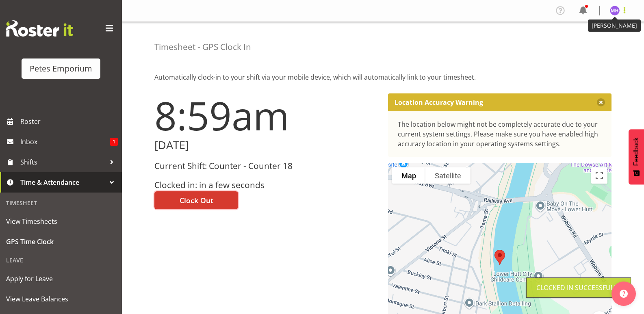  What do you see at coordinates (637, 152) in the screenshot?
I see `span: Feedback` at bounding box center [637, 152].